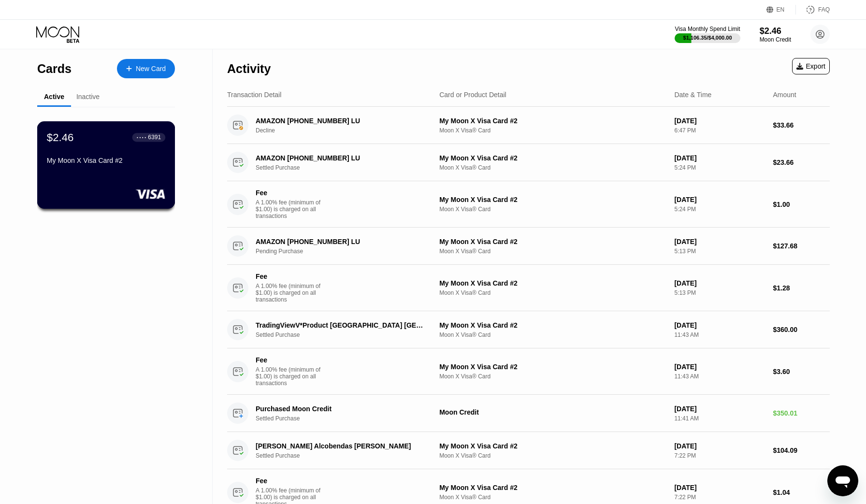  What do you see at coordinates (249, 69) in the screenshot?
I see `div: Activity` at bounding box center [249, 69].